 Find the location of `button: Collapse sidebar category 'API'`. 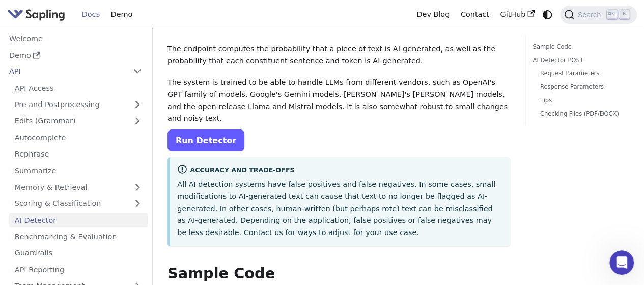

button: Collapse sidebar category 'API' is located at coordinates (138, 71).